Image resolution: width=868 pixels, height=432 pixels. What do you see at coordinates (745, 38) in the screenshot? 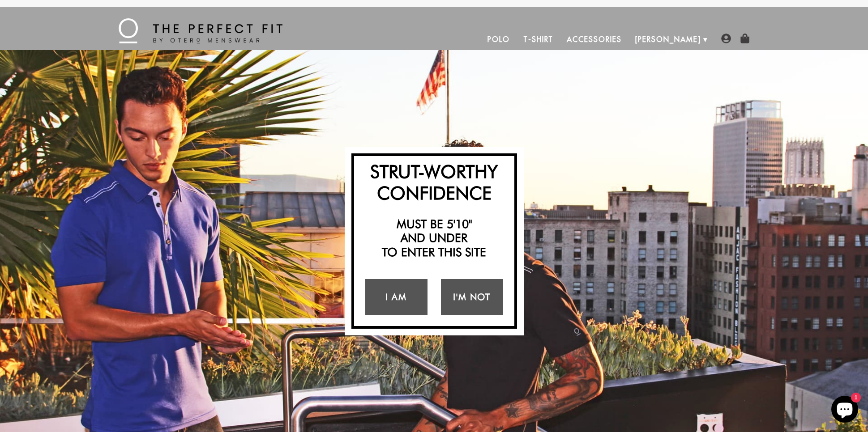
I see `img: shopping-bag-icon.png` at bounding box center [745, 38].